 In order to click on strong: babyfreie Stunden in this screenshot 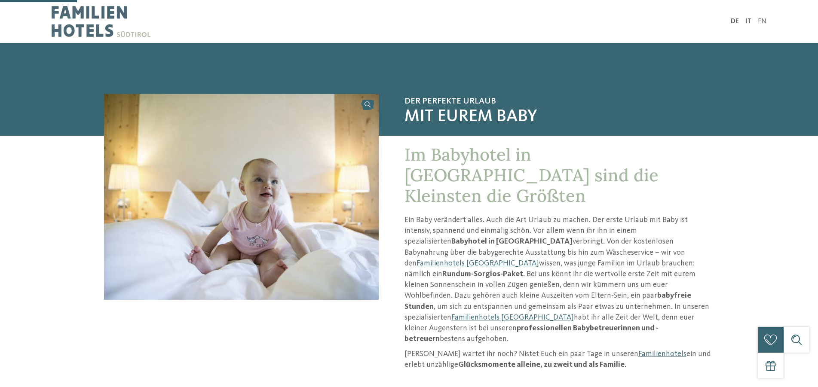, I will do `click(548, 301)`.